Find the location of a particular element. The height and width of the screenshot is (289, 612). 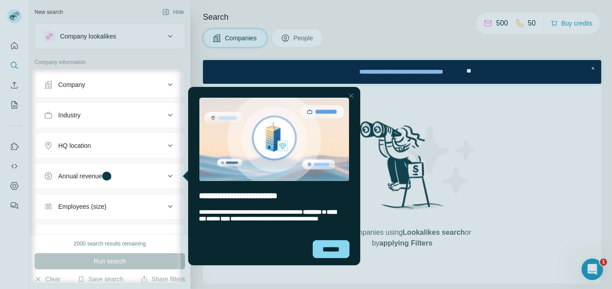

div: Industry is located at coordinates (69, 115).